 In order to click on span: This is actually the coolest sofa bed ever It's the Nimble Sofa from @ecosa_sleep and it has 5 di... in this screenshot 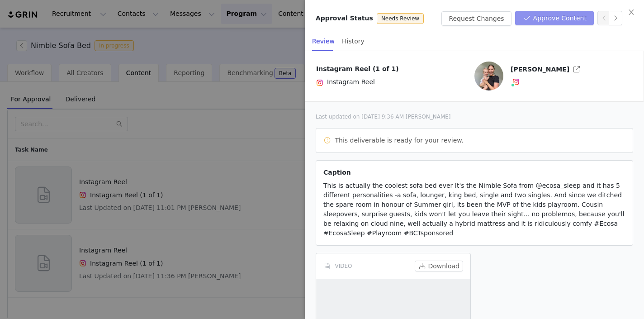, I will do `click(474, 209)`.